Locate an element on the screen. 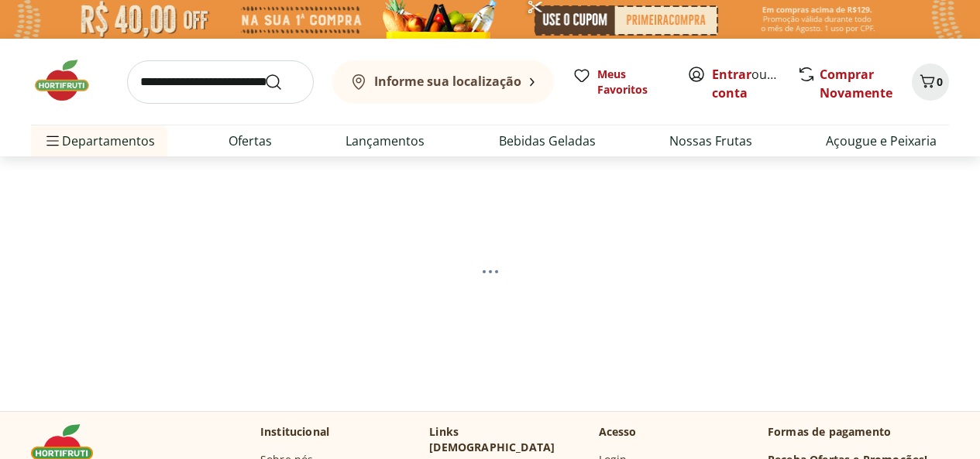  a: Bebidas Geladas is located at coordinates (547, 141).